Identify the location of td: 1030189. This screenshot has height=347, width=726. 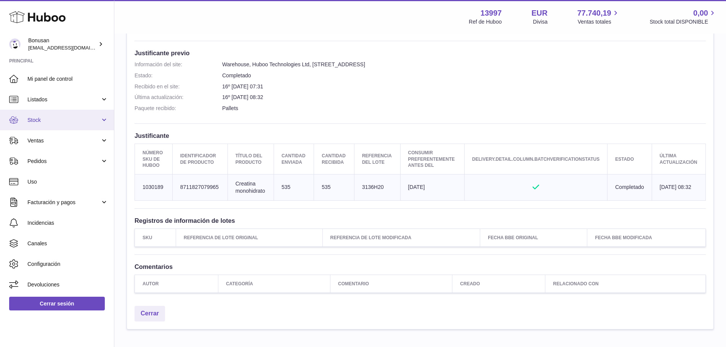
(154, 187).